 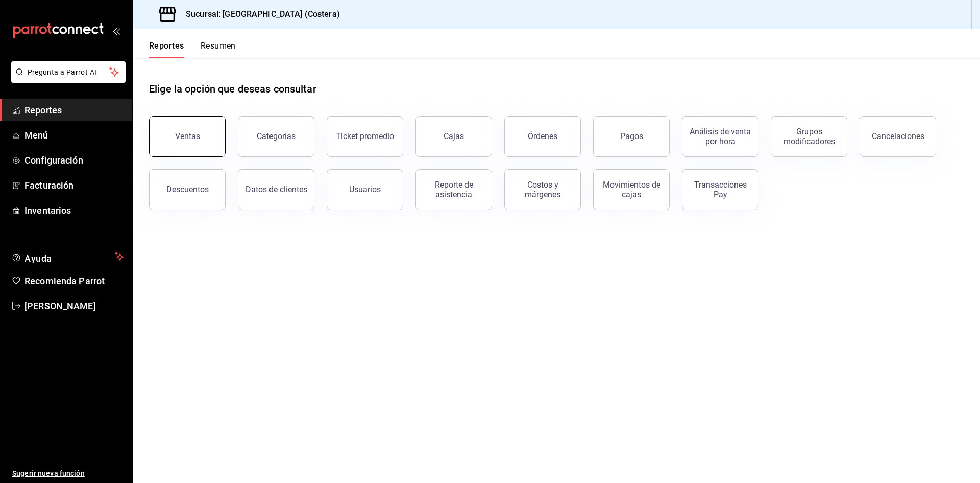 What do you see at coordinates (276, 136) in the screenshot?
I see `button: Categorías` at bounding box center [276, 136].